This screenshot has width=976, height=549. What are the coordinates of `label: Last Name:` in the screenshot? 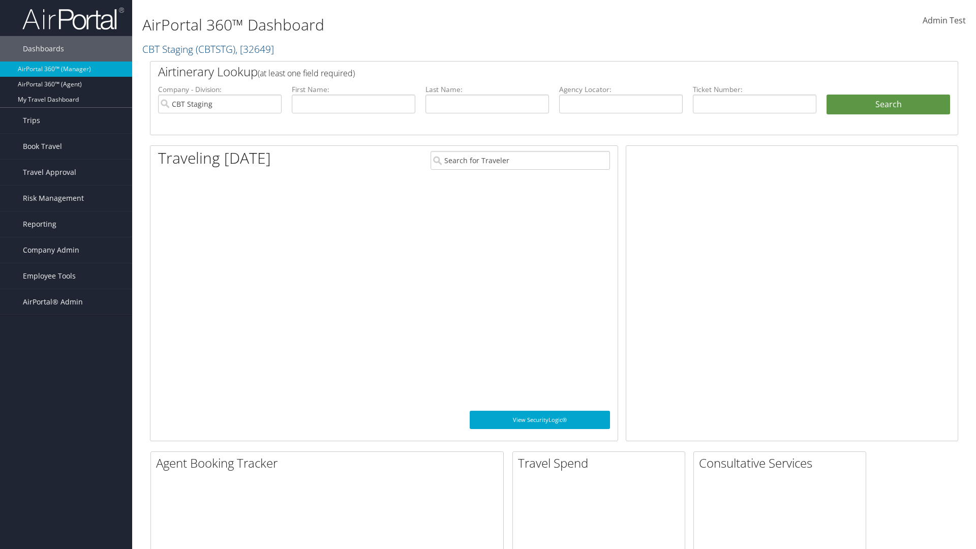 It's located at (487, 89).